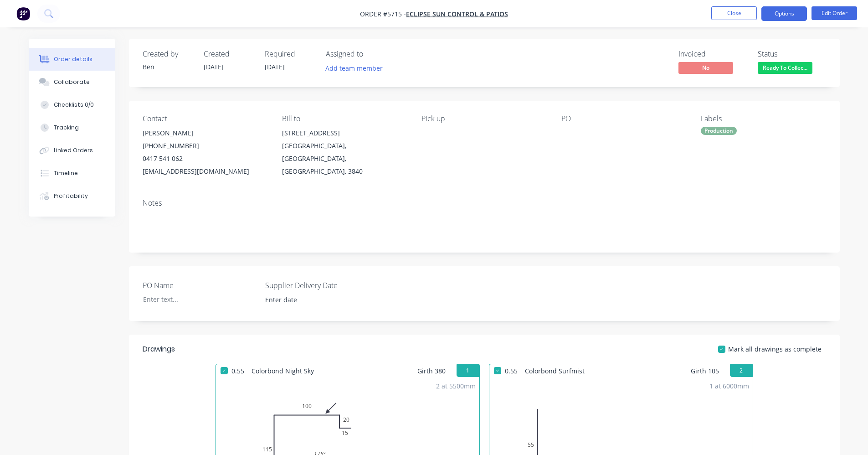 The width and height of the screenshot is (868, 455). Describe the element at coordinates (74, 105) in the screenshot. I see `div: Checklists 0/0` at that location.